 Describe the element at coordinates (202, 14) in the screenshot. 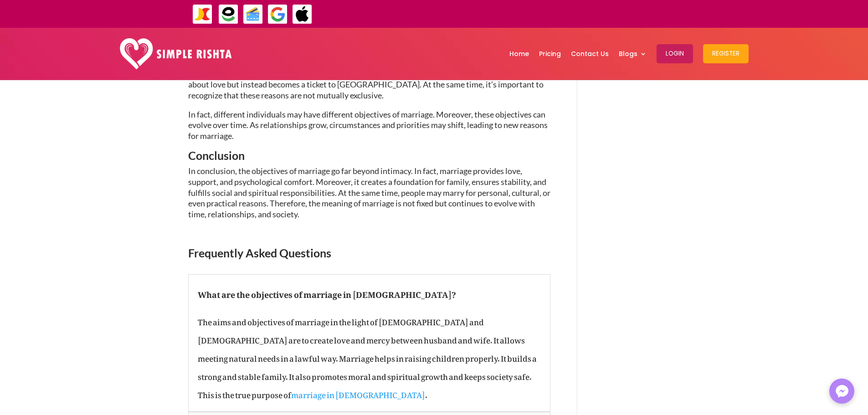

I see `img: JazzCash-icon` at that location.